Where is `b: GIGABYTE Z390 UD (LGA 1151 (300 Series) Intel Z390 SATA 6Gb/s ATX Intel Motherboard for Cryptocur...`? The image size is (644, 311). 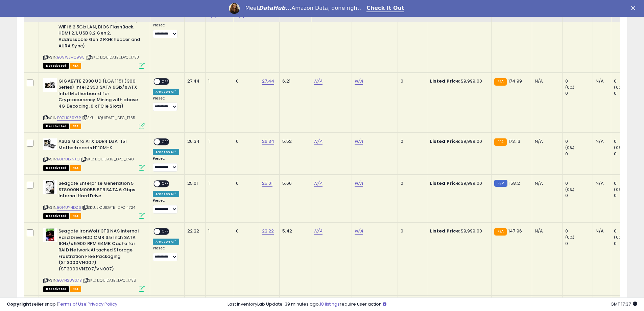
b: GIGABYTE Z390 UD (LGA 1151 (300 Series) Intel Z390 SATA 6Gb/s ATX Intel Motherboard for Cryptocur... is located at coordinates (100, 95).